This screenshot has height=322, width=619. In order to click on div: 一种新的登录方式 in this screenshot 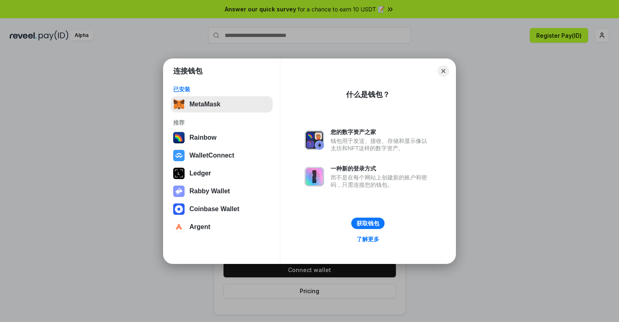, I will do `click(381, 168)`.